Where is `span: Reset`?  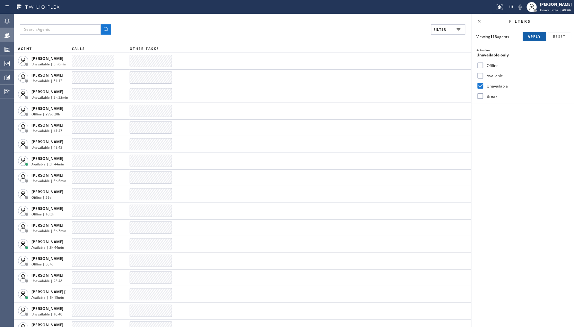 span: Reset is located at coordinates (560, 37).